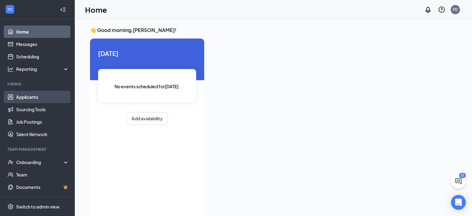 The height and width of the screenshot is (216, 472). What do you see at coordinates (63, 10) in the screenshot?
I see `svg: Collapse` at bounding box center [63, 10].